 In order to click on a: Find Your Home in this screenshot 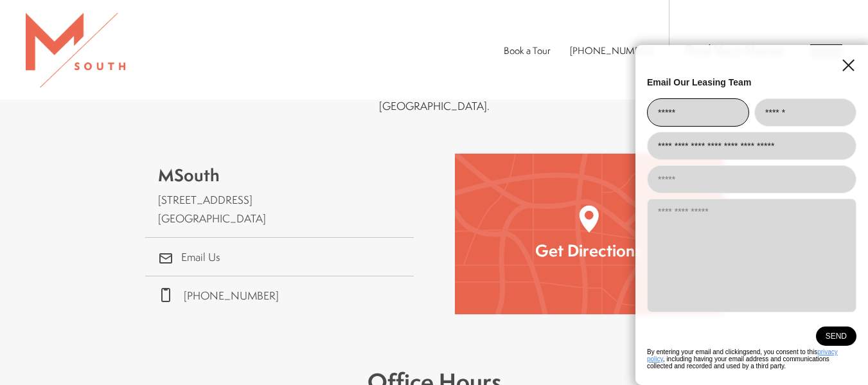, I will do `click(734, 50)`.